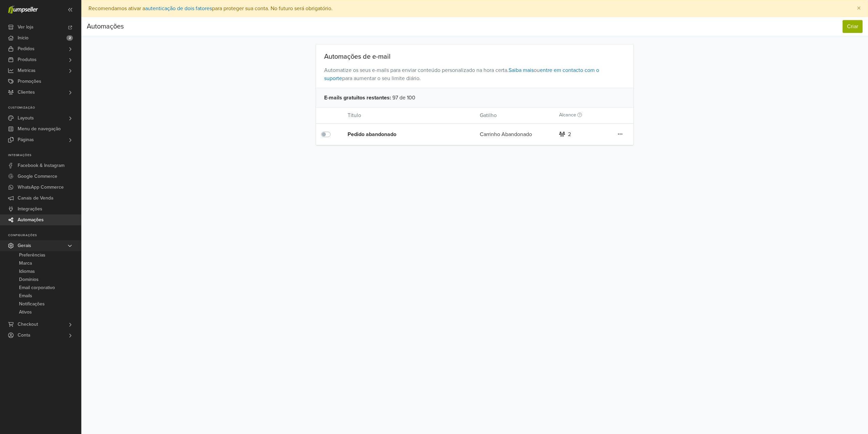  Describe the element at coordinates (474, 97) in the screenshot. I see `div: 97 de 100` at that location.